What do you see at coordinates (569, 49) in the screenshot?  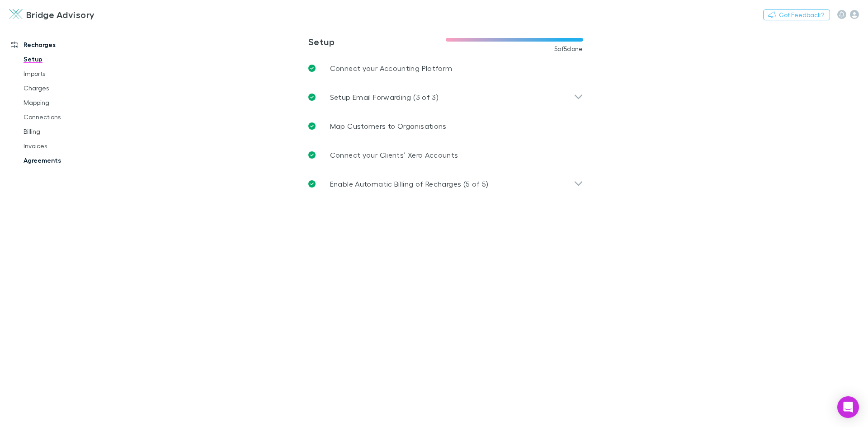 I see `span: 5 of 5 done` at bounding box center [569, 49].